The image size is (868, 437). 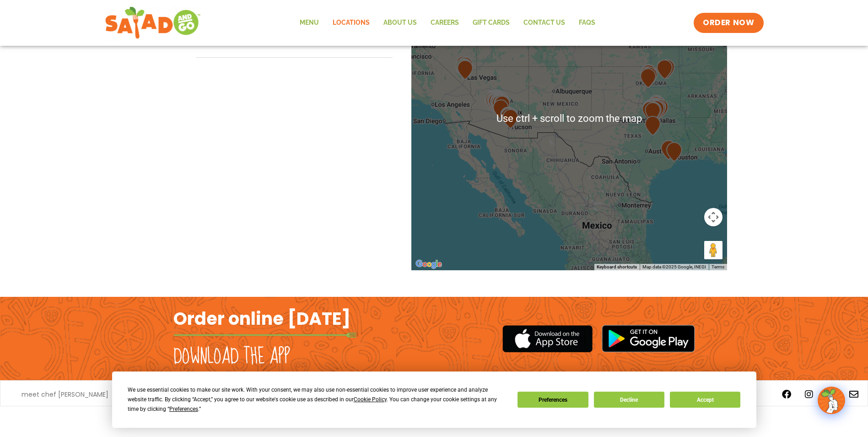 What do you see at coordinates (447, 23) in the screenshot?
I see `nav: Menu` at bounding box center [447, 23].